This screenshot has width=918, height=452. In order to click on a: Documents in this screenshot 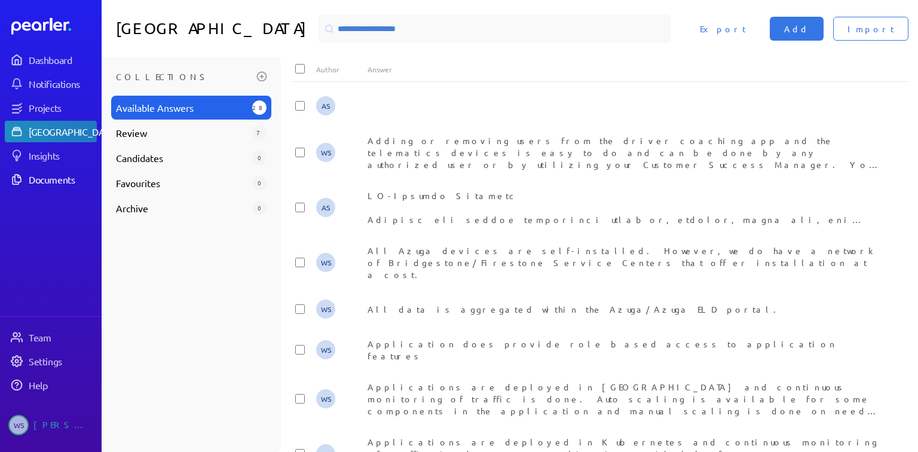, I will do `click(51, 179)`.